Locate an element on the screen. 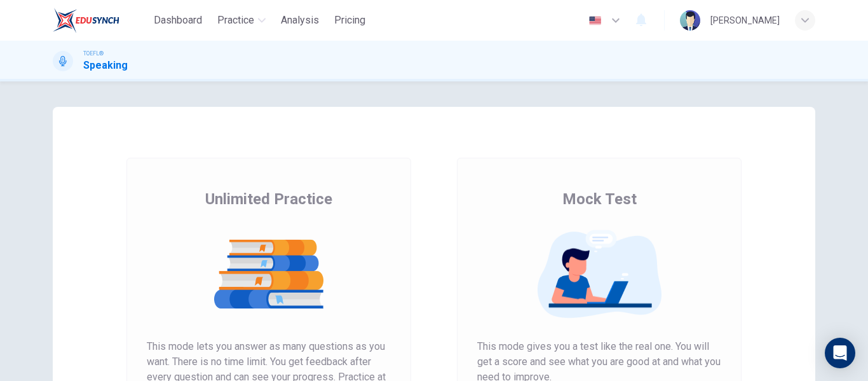 This screenshot has width=868, height=381. span: Dashboard is located at coordinates (178, 20).